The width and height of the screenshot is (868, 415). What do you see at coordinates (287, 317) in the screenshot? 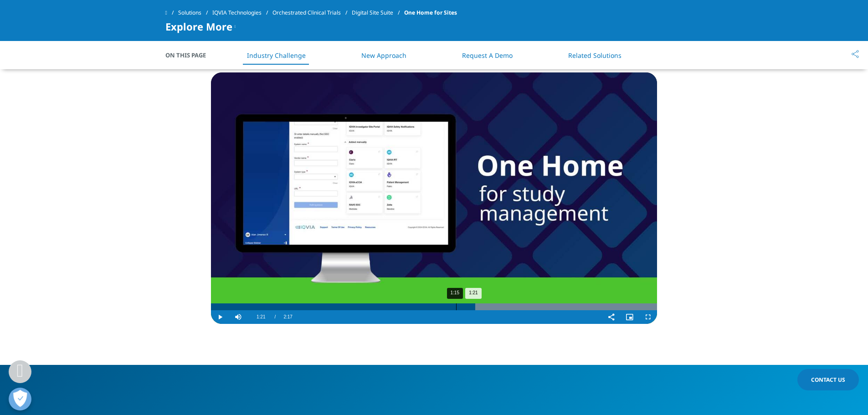
I see `span: 2:17` at bounding box center [287, 317].